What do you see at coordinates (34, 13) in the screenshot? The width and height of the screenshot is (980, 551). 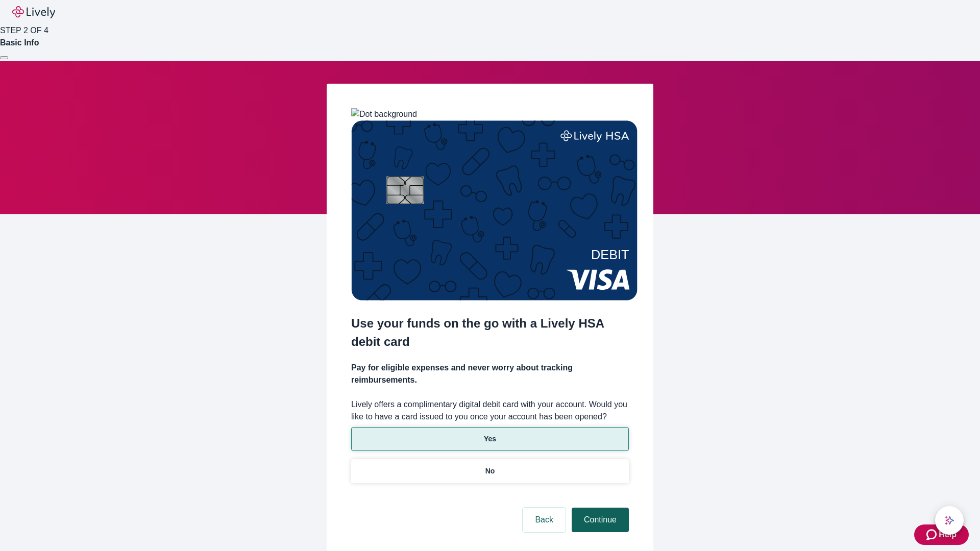 I see `img: Lively` at bounding box center [34, 13].